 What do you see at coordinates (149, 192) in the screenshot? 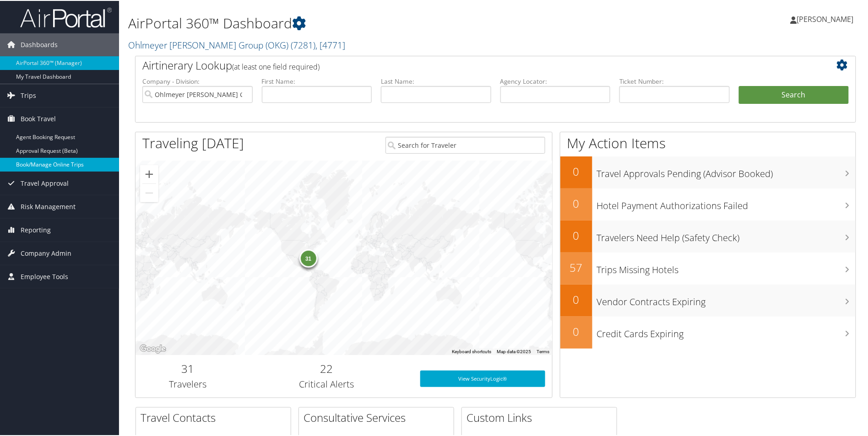
I see `button: Zoom out` at bounding box center [149, 192].